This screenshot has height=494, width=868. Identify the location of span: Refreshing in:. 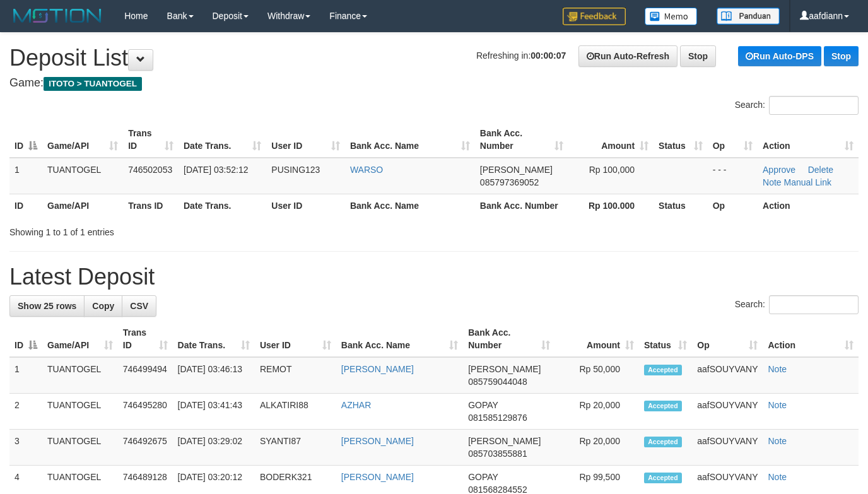
(521, 56).